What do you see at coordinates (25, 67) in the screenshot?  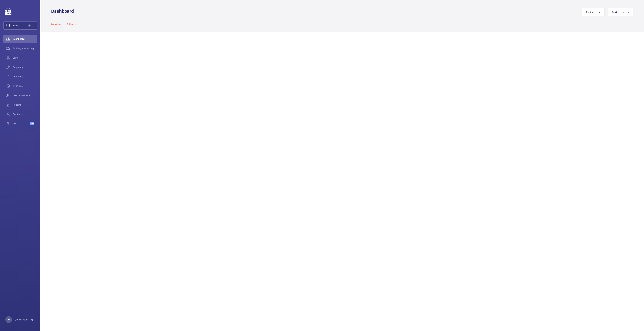 I see `span: Requests` at bounding box center [25, 67].